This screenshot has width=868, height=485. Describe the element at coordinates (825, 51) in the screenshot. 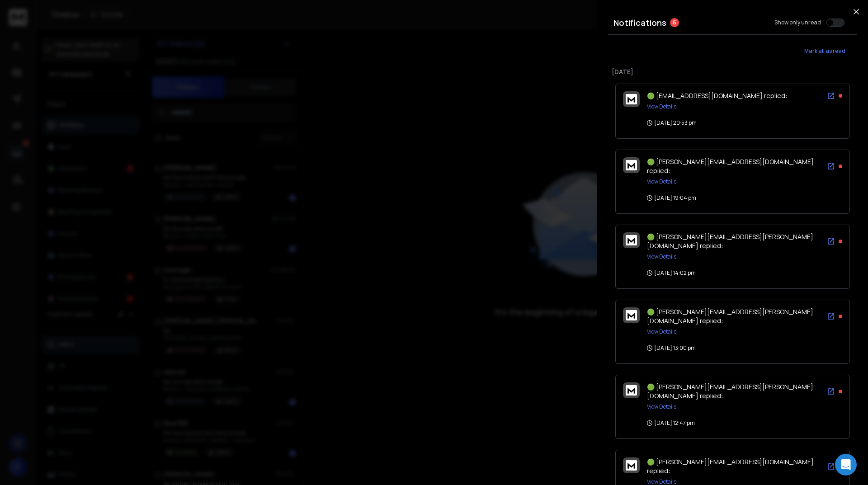

I see `button: Mark all as read` at that location.